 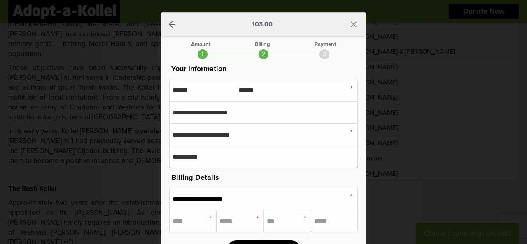 What do you see at coordinates (353, 24) in the screenshot?
I see `i: close` at bounding box center [353, 24].